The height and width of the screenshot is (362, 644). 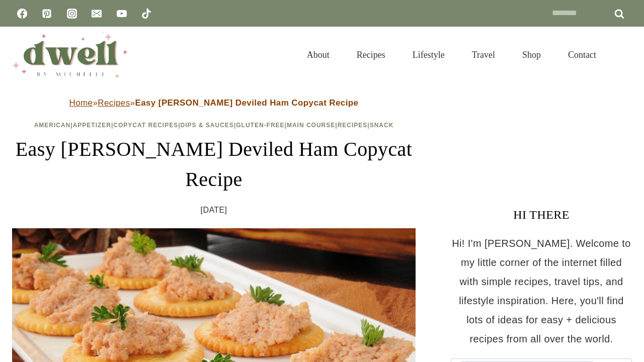 What do you see at coordinates (146, 125) in the screenshot?
I see `a: Copycat Recipes` at bounding box center [146, 125].